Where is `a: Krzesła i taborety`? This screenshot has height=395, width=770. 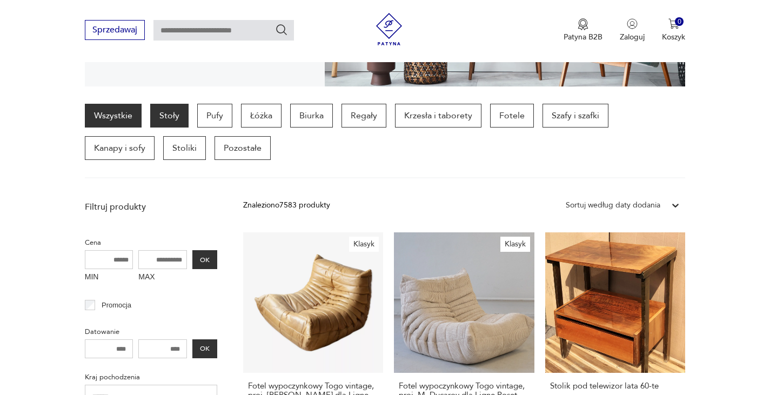
a: Krzesła i taborety is located at coordinates (438, 116).